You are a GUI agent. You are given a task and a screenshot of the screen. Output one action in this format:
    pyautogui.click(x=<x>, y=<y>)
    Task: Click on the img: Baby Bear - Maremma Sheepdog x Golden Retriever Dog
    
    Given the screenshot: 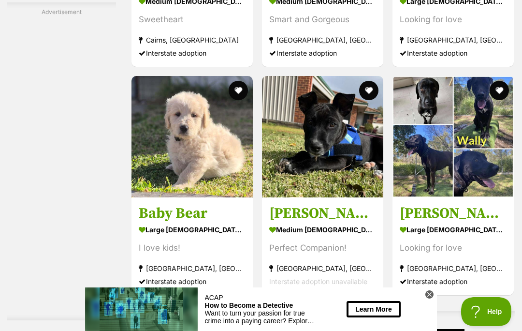 What is the action you would take?
    pyautogui.click(x=192, y=136)
    